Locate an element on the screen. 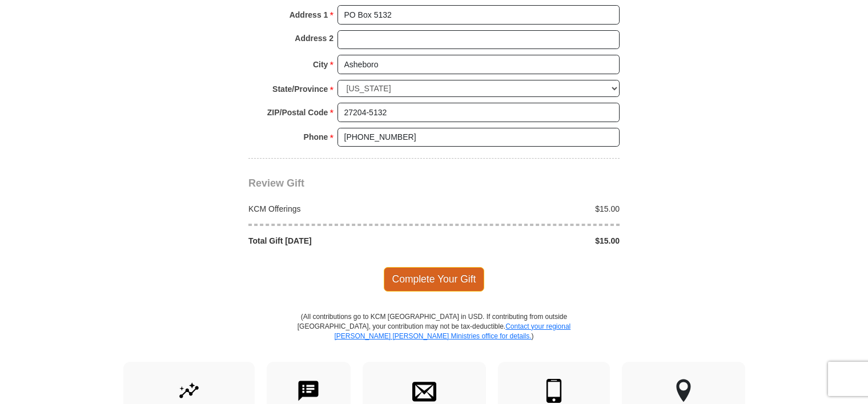 This screenshot has width=868, height=404. span: Complete Your Gift is located at coordinates (434, 279).